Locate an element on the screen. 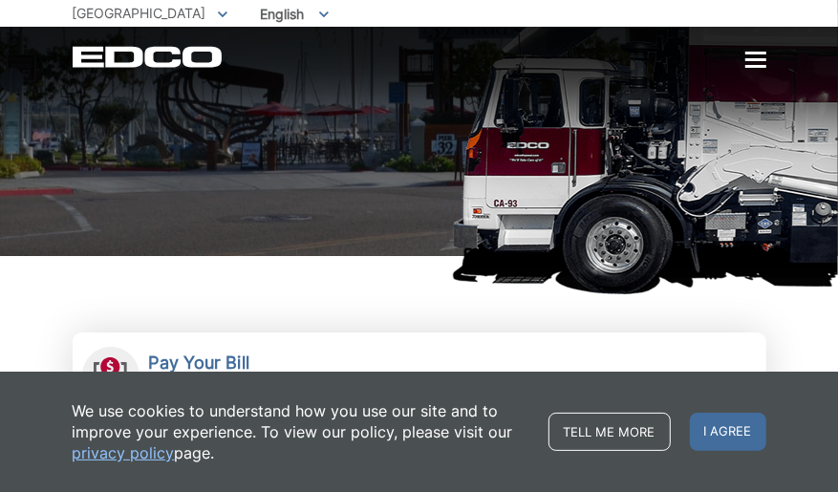 This screenshot has width=838, height=492. a: Tell me more is located at coordinates (610, 432).